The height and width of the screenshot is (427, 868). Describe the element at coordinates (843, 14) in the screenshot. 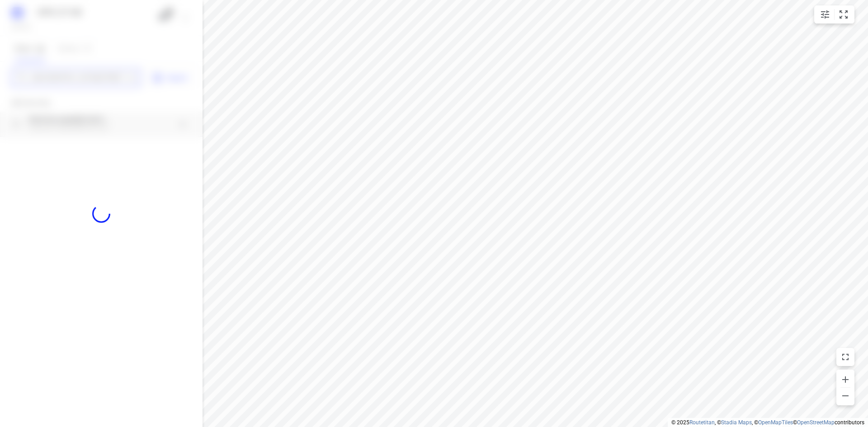

I see `button: Fit zoom` at that location.